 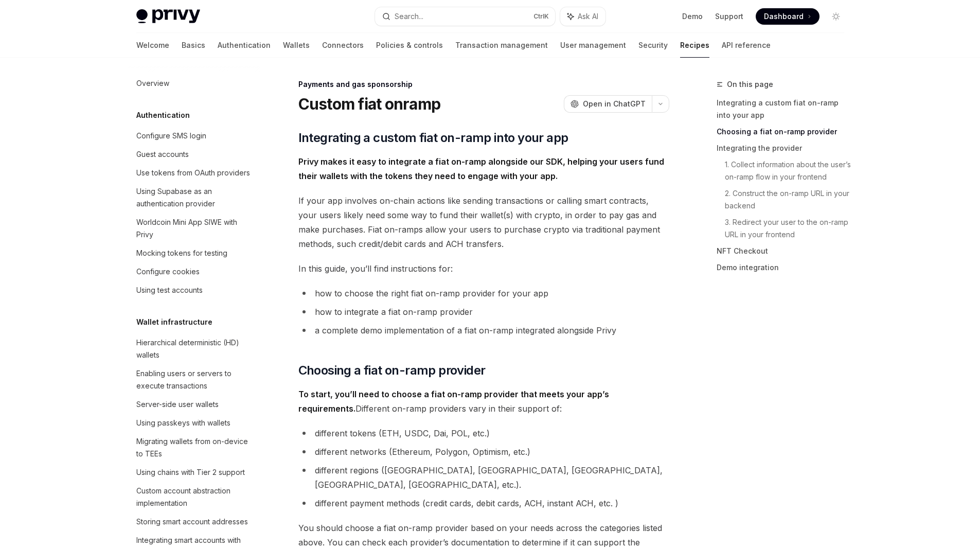 I want to click on div: Using passkeys with wallets, so click(x=183, y=423).